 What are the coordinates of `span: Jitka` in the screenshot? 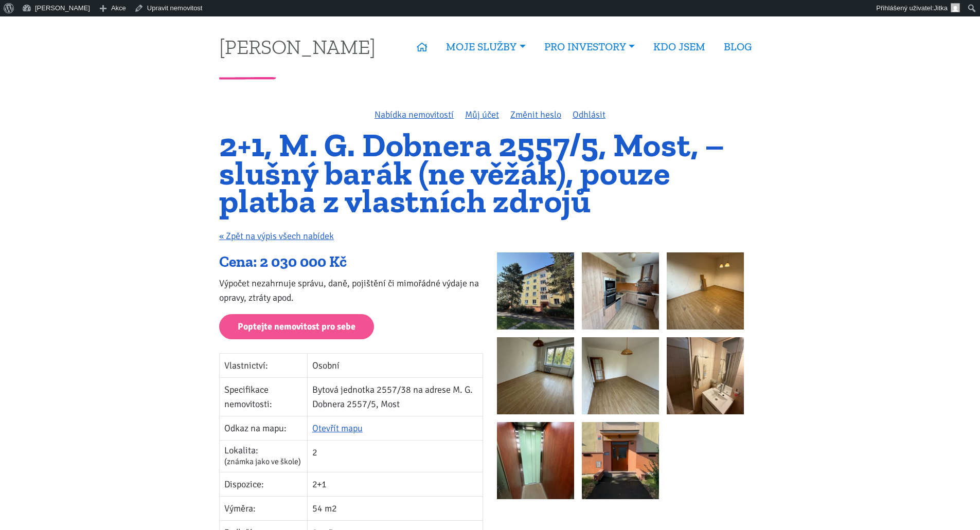 It's located at (940, 8).